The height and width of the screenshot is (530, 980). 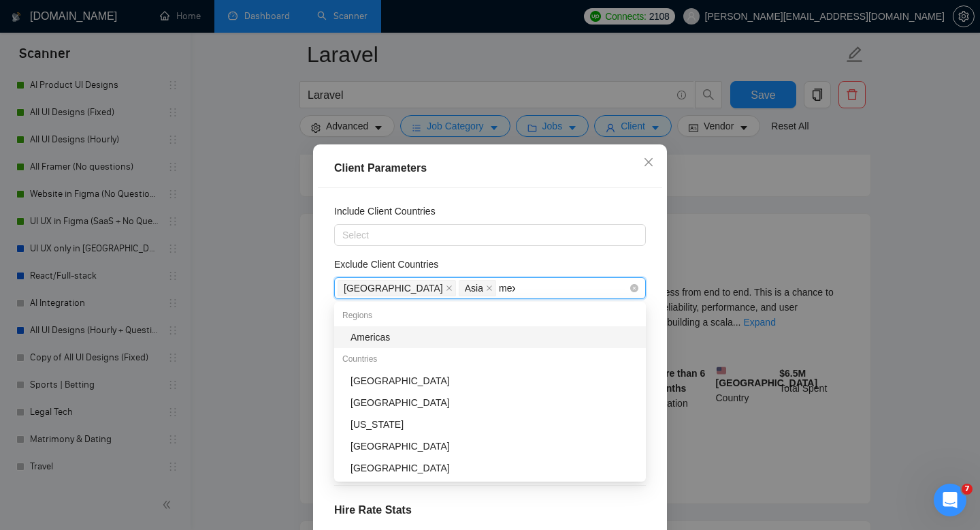 I want to click on span: Africa, so click(x=397, y=288).